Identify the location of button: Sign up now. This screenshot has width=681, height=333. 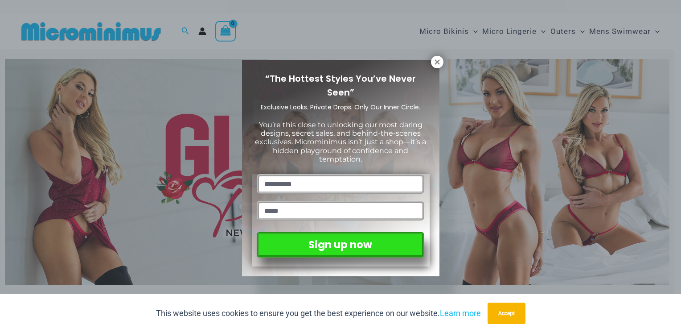
(340, 244).